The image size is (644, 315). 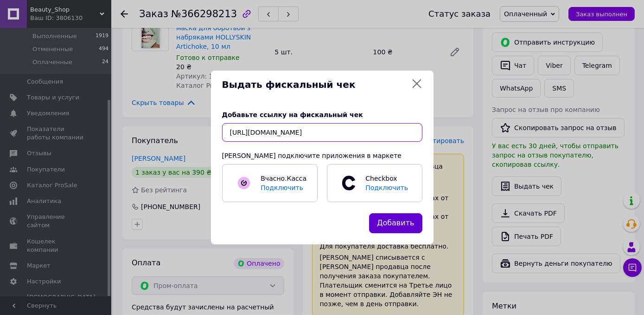 I want to click on input: URL чека, so click(x=322, y=132).